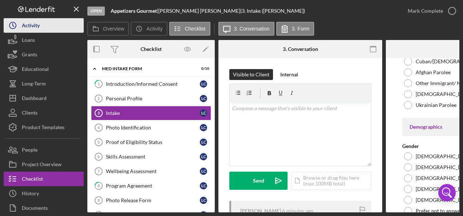 The image size is (463, 216). I want to click on div: Long-Term, so click(34, 84).